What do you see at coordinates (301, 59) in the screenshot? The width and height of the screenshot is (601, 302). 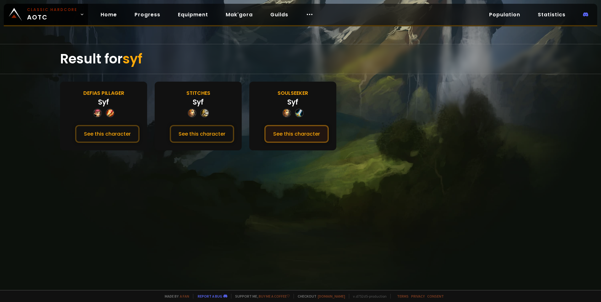 I see `div: Result for` at bounding box center [301, 59].